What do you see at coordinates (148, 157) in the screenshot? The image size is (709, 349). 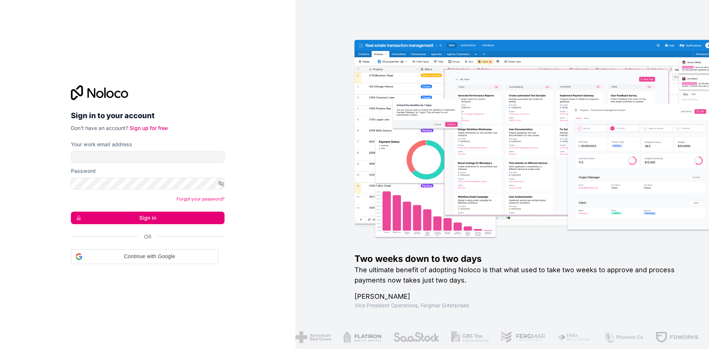 I see `input: Email address` at bounding box center [148, 157].